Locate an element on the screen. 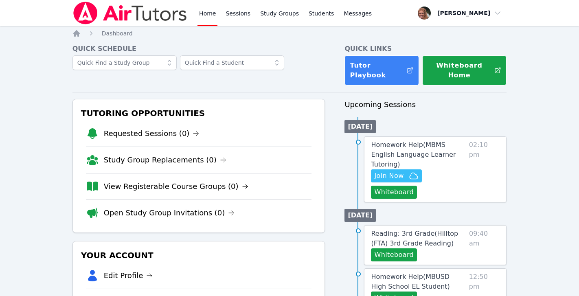 The height and width of the screenshot is (296, 579). img: Air Tutors is located at coordinates (130, 13).